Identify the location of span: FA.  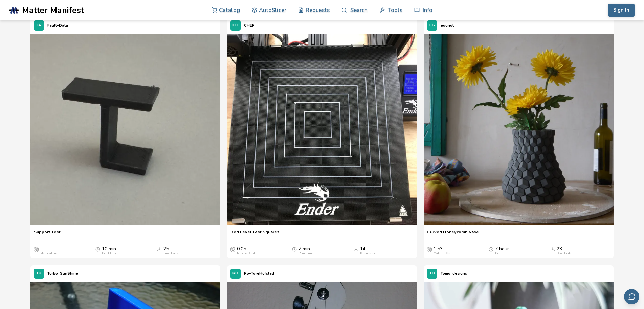
(39, 25).